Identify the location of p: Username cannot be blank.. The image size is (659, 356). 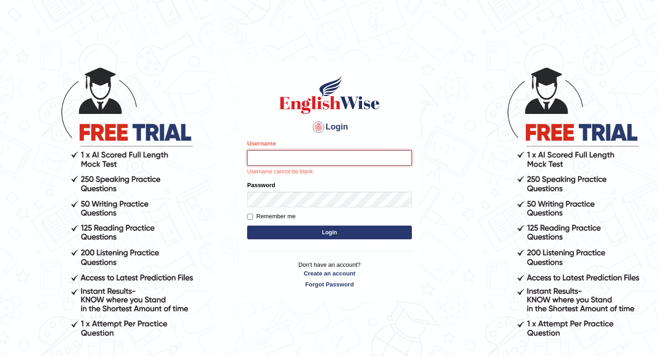
(329, 172).